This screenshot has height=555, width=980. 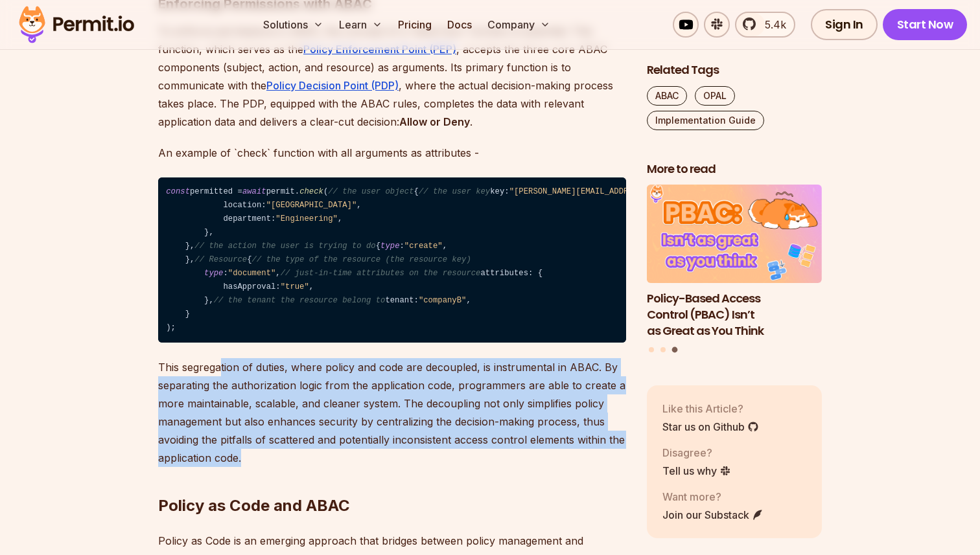 I want to click on span: // Resource, so click(x=220, y=260).